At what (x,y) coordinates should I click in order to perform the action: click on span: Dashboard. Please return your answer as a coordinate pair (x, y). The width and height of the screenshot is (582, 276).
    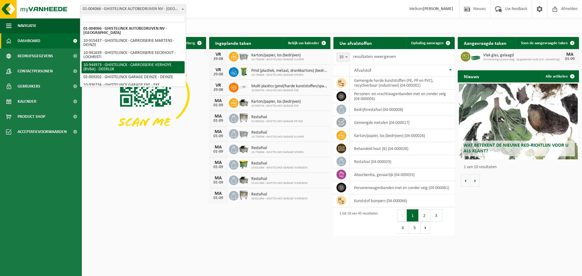
    Looking at the image, I should click on (29, 41).